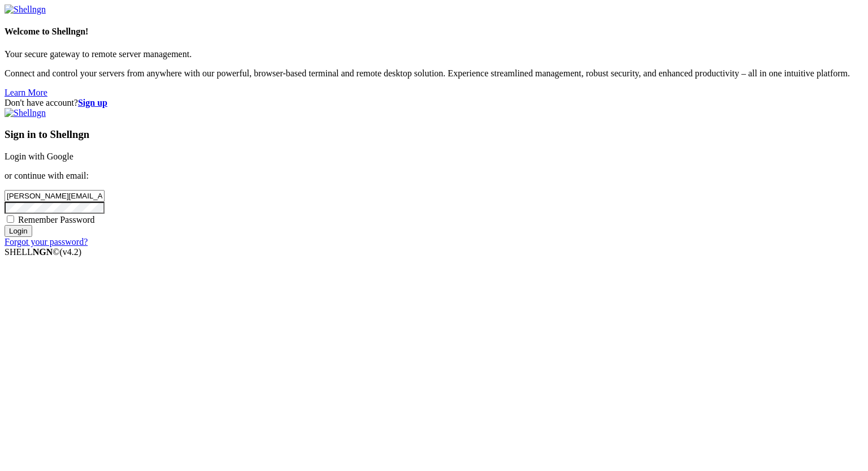 Image resolution: width=868 pixels, height=471 pixels. What do you see at coordinates (434, 54) in the screenshot?
I see `p: Your secure gateway to remote server management.` at bounding box center [434, 54].